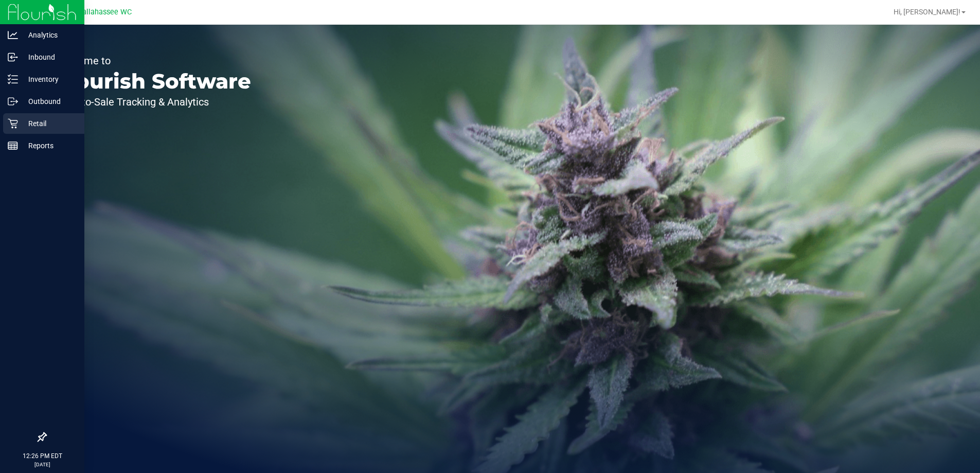 The image size is (980, 473). Describe the element at coordinates (154, 81) in the screenshot. I see `p: Flourish Software` at that location.